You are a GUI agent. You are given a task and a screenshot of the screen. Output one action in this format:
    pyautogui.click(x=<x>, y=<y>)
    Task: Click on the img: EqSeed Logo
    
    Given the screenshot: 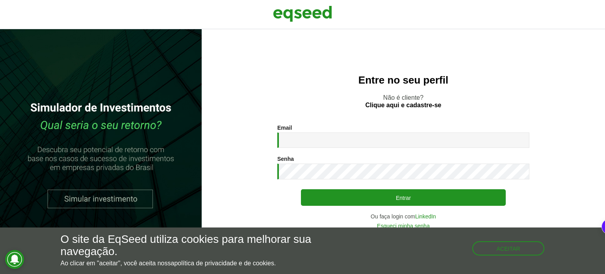 What is the action you would take?
    pyautogui.click(x=302, y=14)
    